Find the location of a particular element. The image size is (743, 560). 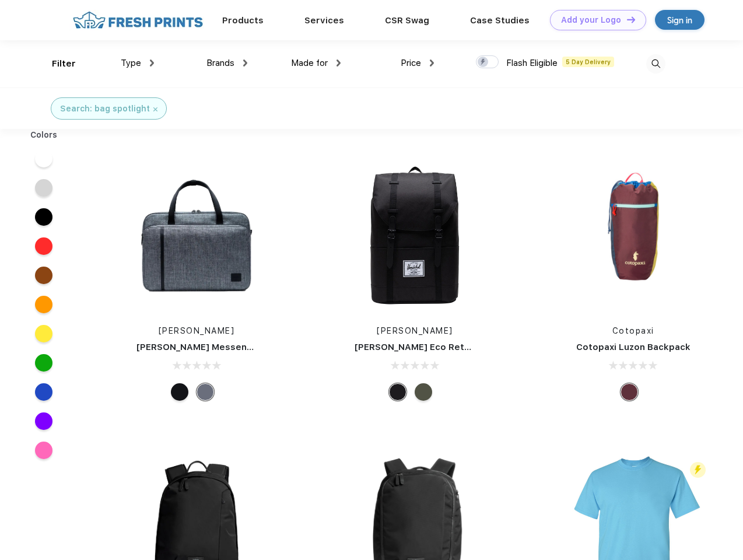

span: Flash Eligible is located at coordinates (532, 63).